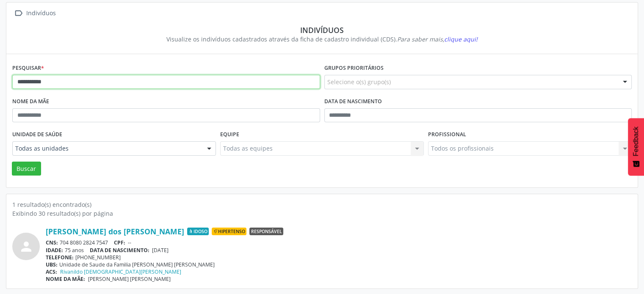 The height and width of the screenshot is (294, 644). Describe the element at coordinates (322, 204) in the screenshot. I see `div: 1 resultado(s) encontrado(s)` at that location.